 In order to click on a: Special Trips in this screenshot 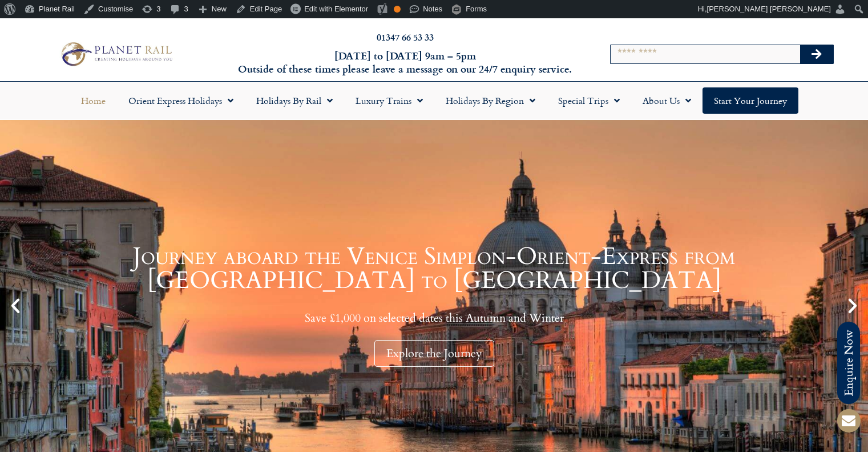, I will do `click(589, 101)`.